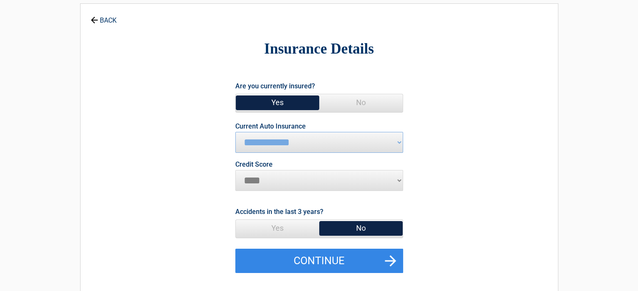 The height and width of the screenshot is (291, 638). Describe the element at coordinates (275, 86) in the screenshot. I see `label: Are you currently insured?` at that location.